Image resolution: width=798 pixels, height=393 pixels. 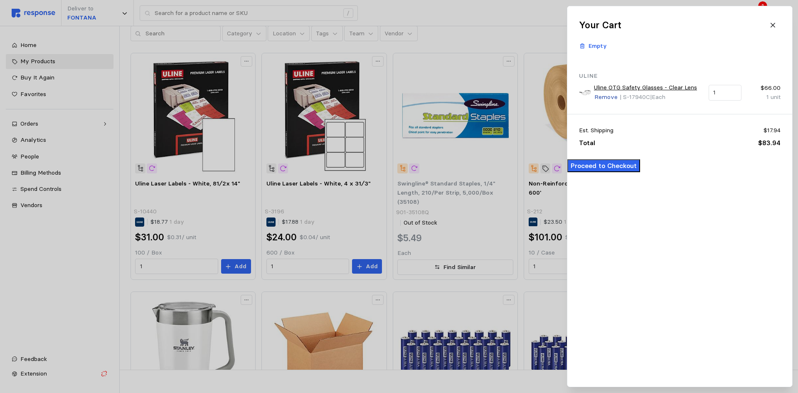 I want to click on p: Proceed to Checkout, so click(x=603, y=165).